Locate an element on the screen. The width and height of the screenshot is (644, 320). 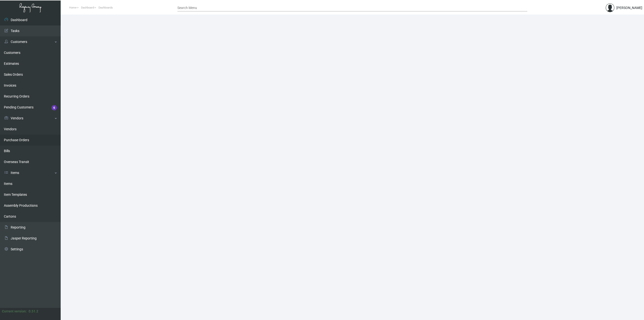
div: 0.51.2 is located at coordinates (33, 311).